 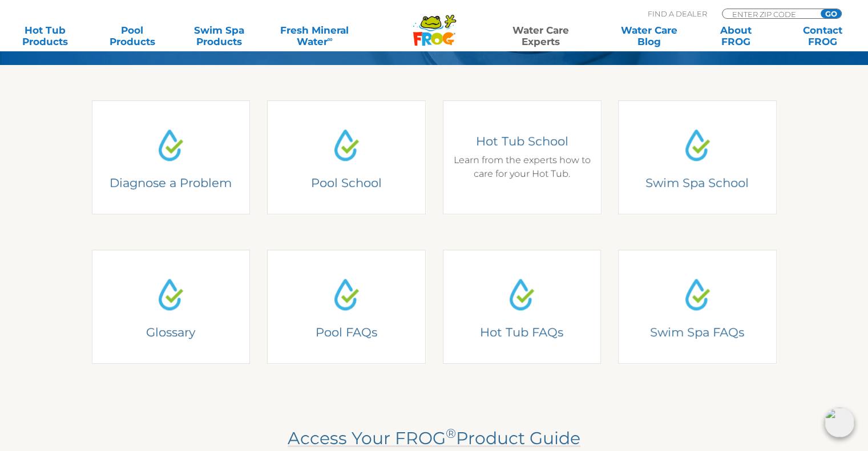 What do you see at coordinates (697, 158) in the screenshot?
I see `a: Water Drop IconSwim Spa SchoolSwim Spa SchoolLearn from the experts how to care for your swim spa.` at bounding box center [697, 158].